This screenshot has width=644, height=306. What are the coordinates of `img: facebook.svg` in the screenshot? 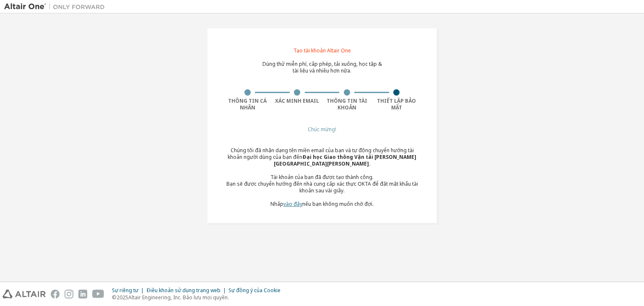 It's located at (55, 294).